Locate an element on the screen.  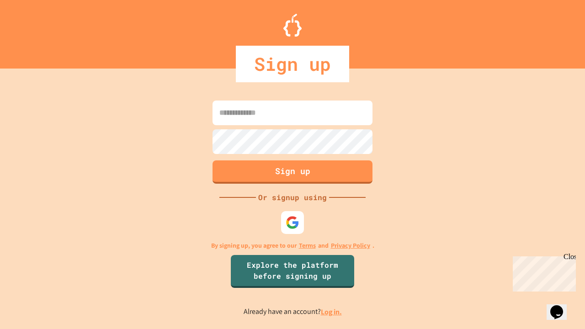
a: Terms is located at coordinates (307, 246).